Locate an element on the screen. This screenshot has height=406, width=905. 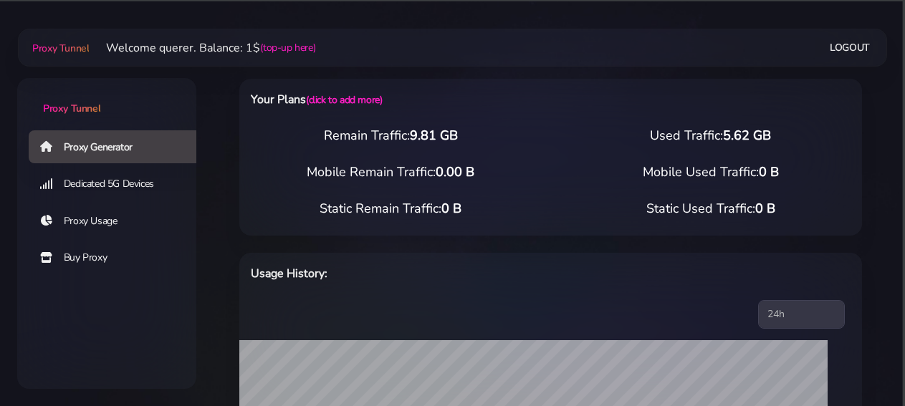
div: Mobile Used Traffic: is located at coordinates (711, 172).